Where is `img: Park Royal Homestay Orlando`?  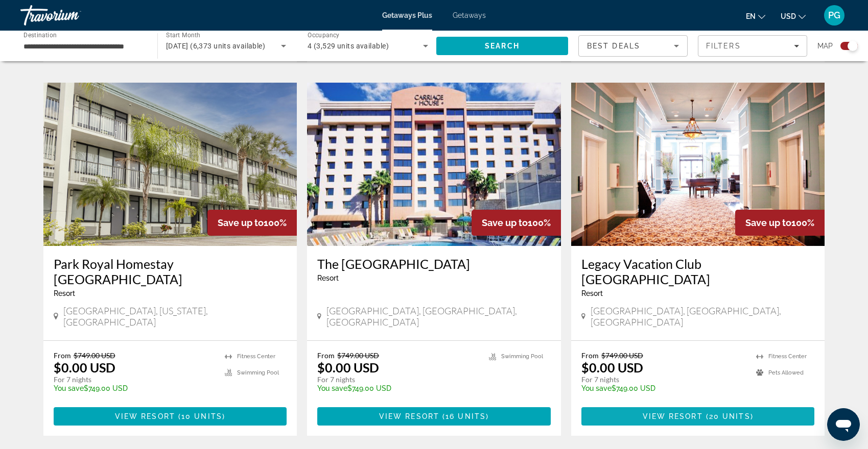 img: Park Royal Homestay Orlando is located at coordinates (170, 164).